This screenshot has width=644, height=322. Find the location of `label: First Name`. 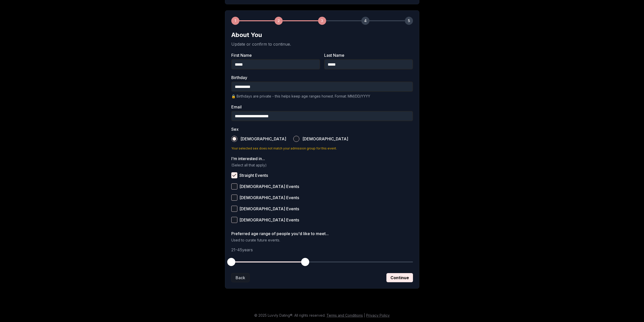

label: First Name is located at coordinates (276, 55).